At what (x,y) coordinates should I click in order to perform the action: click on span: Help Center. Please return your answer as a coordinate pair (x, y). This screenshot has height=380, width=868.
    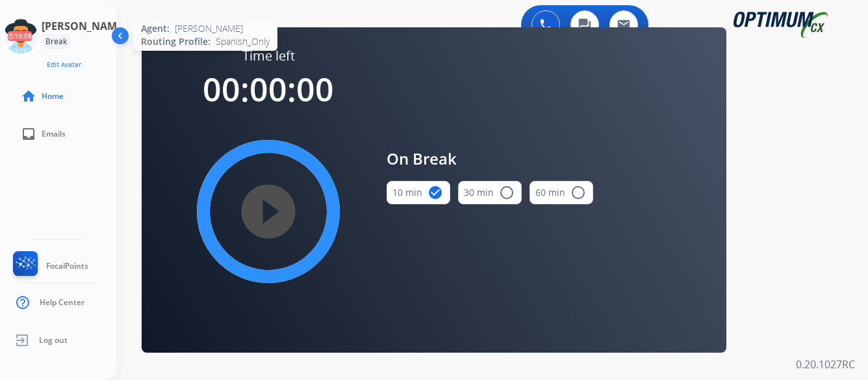
    Looking at the image, I should click on (61, 303).